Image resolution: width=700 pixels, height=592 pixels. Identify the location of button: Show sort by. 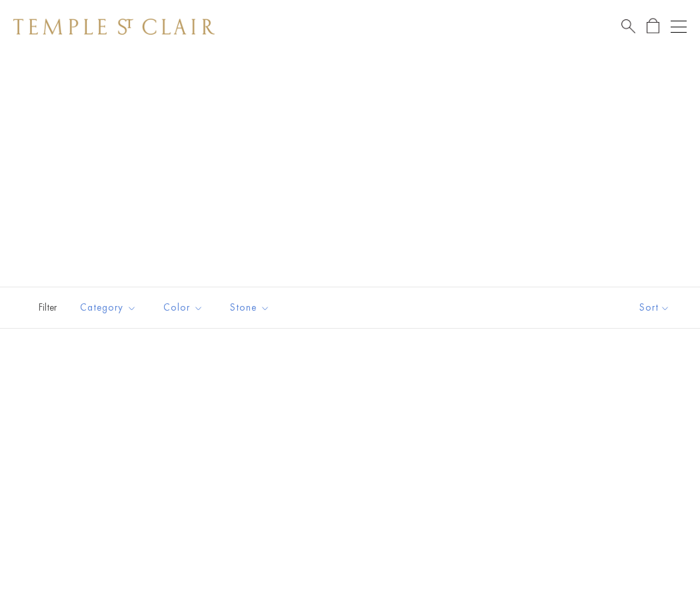
(655, 307).